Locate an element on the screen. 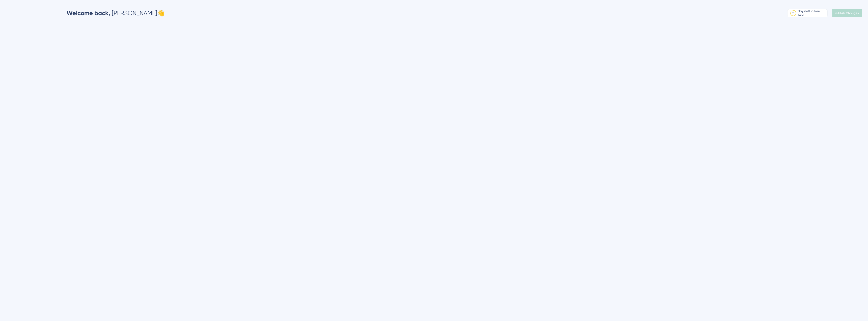 The width and height of the screenshot is (868, 321). button: Publish Changes is located at coordinates (847, 13).